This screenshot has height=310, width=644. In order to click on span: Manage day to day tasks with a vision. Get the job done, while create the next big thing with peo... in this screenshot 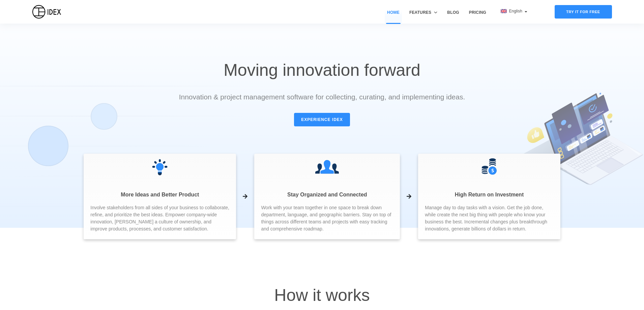, I will do `click(489, 219)`.